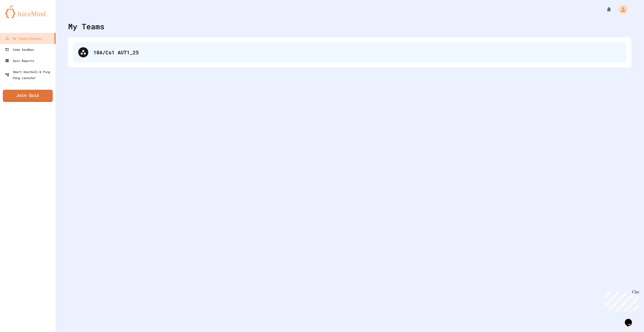  What do you see at coordinates (605, 9) in the screenshot?
I see `div: My Notifications` at bounding box center [605, 9].